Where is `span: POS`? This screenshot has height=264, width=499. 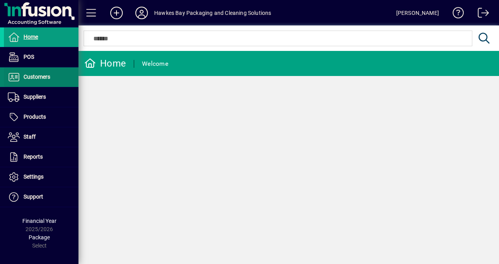
span: POS is located at coordinates (29, 57).